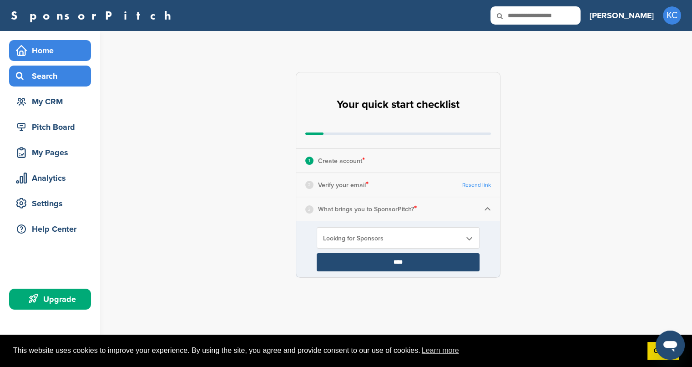  What do you see at coordinates (52, 76) in the screenshot?
I see `div: Search` at bounding box center [52, 76].